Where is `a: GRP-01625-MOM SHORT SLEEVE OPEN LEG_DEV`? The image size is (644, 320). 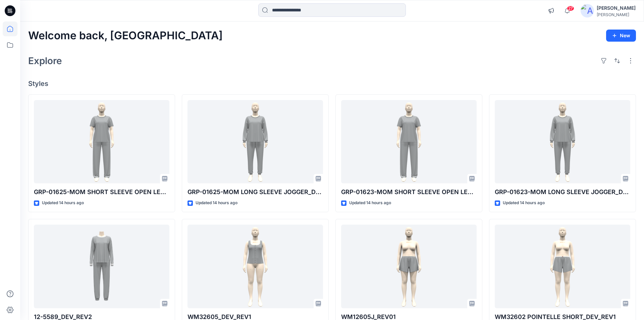
a: GRP-01625-MOM SHORT SLEEVE OPEN LEG_DEV is located at coordinates (102, 141).